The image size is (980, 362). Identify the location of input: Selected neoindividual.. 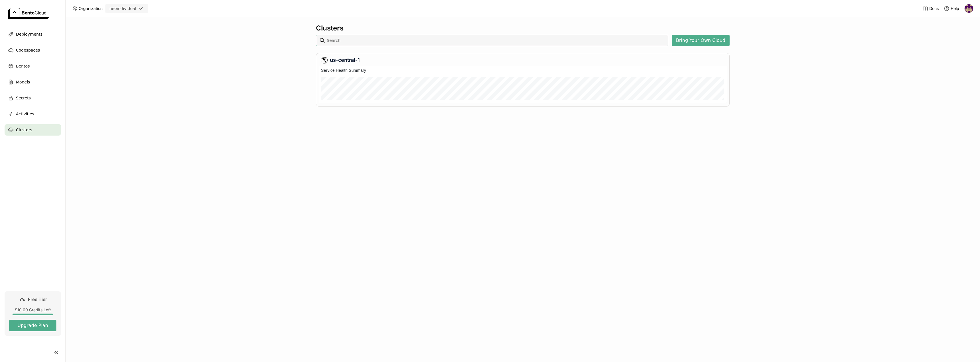
(137, 9).